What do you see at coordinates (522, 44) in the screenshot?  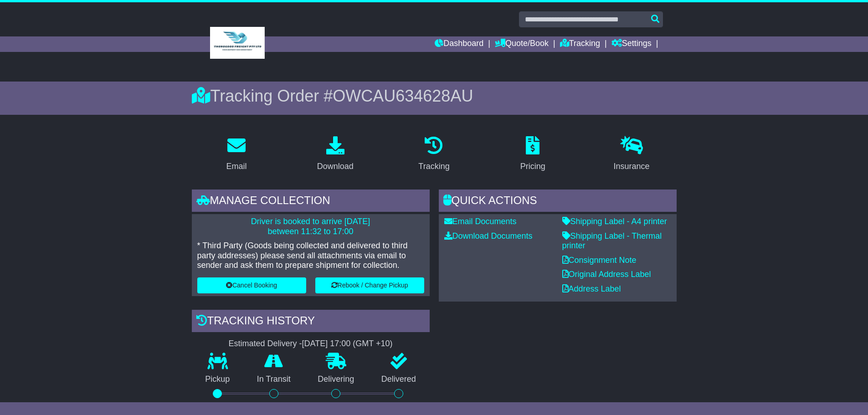 I see `a: Quote/Book` at bounding box center [522, 44].